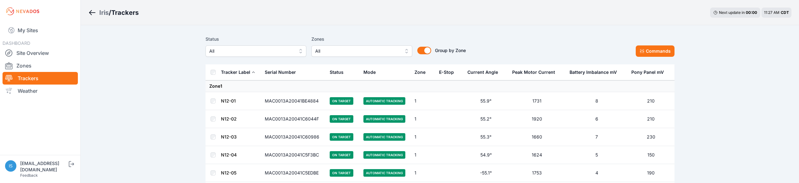 This screenshot has width=799, height=183. Describe the element at coordinates (104, 13) in the screenshot. I see `div: Iris` at that location.